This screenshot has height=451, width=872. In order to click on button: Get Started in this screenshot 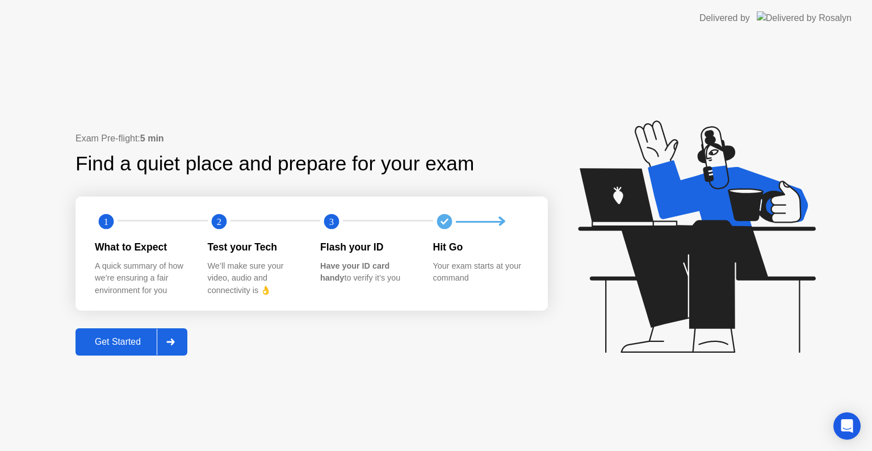, I will do `click(131, 342)`.